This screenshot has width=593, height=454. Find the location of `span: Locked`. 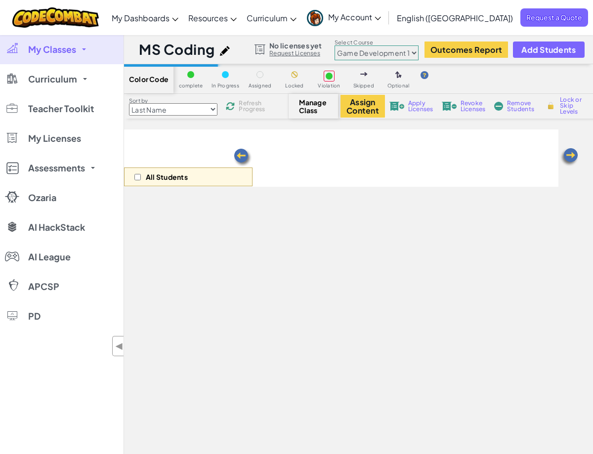

span: Locked is located at coordinates (294, 85).